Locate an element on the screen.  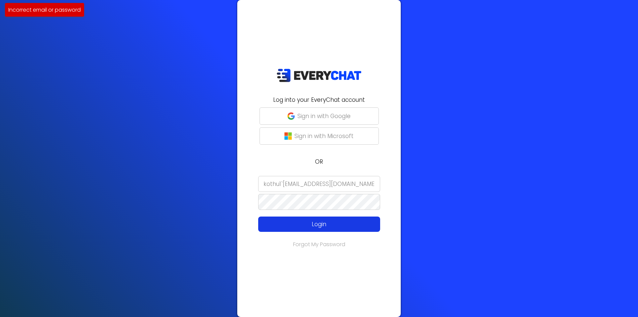
button: Sign in with Microsoft is located at coordinates (319, 136).